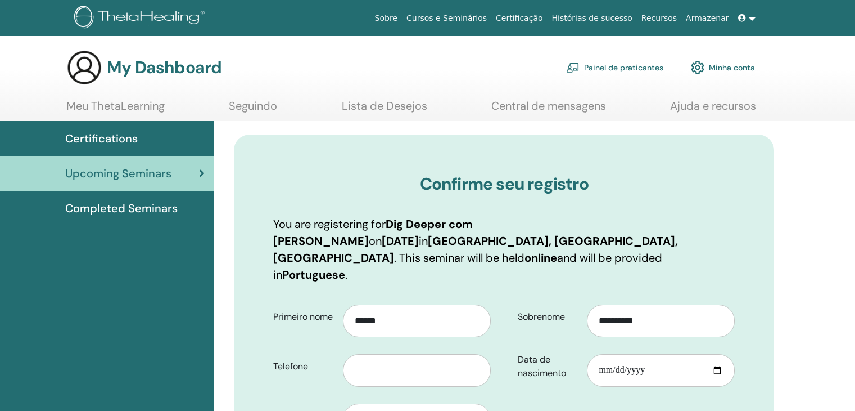  I want to click on a: Ajuda e recursos, so click(713, 110).